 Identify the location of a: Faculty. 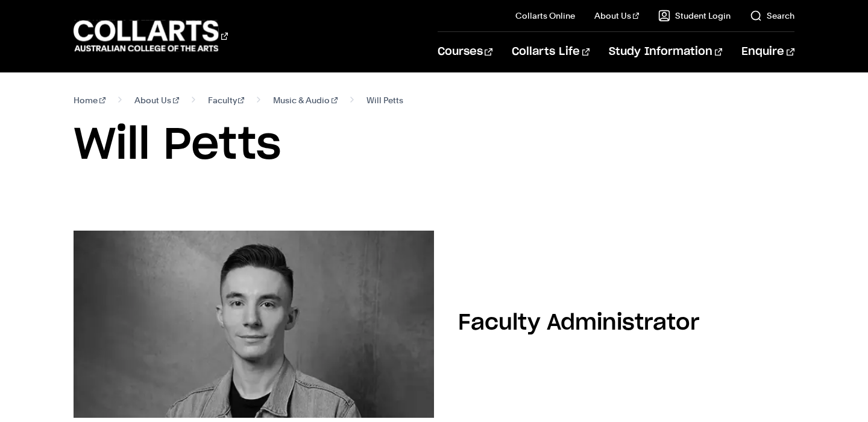
(226, 100).